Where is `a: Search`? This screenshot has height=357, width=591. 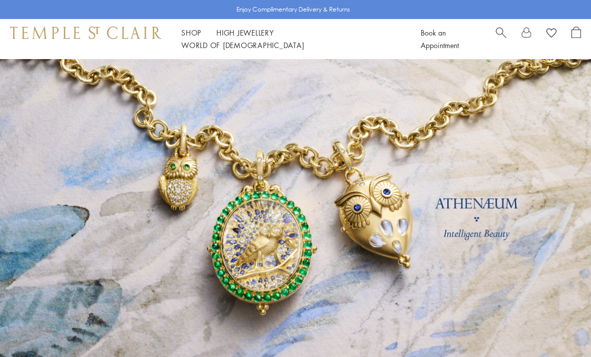
a: Search is located at coordinates (501, 39).